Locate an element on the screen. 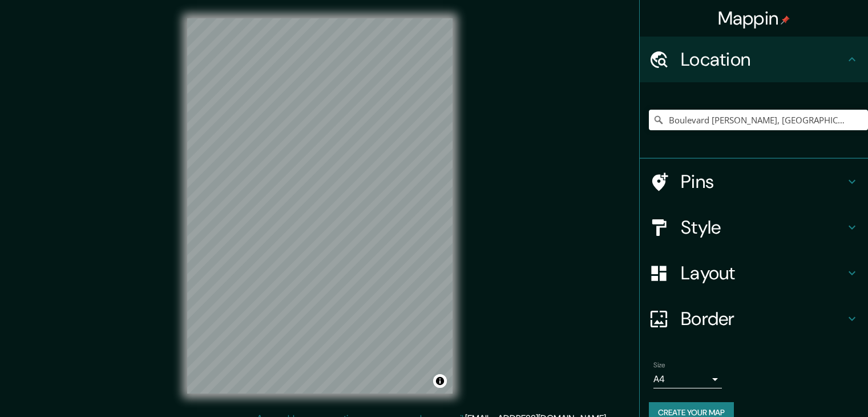 The image size is (868, 417). div: Border is located at coordinates (754, 319).